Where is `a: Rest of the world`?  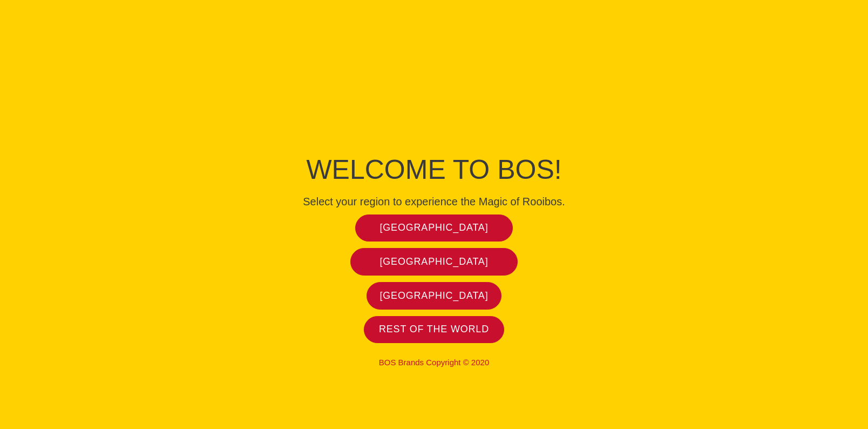
a: Rest of the world is located at coordinates (434, 330).